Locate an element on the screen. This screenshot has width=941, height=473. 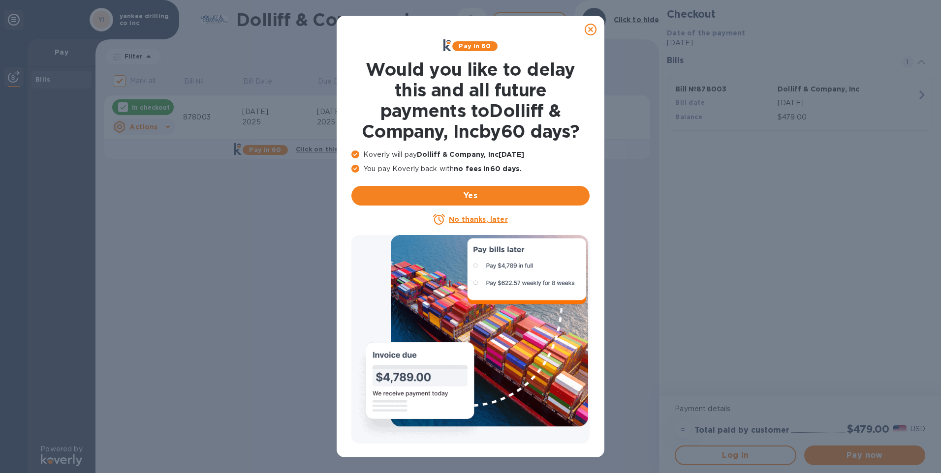
button: Yes is located at coordinates (470, 196).